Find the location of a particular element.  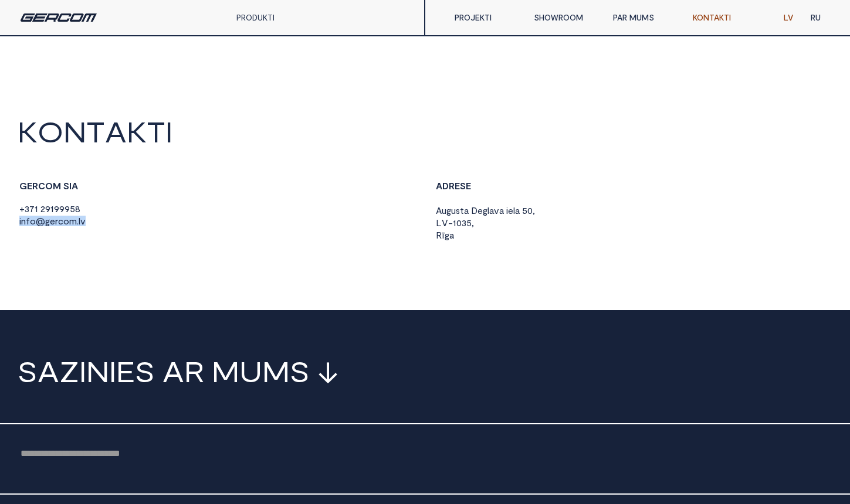

span: m is located at coordinates (73, 221).